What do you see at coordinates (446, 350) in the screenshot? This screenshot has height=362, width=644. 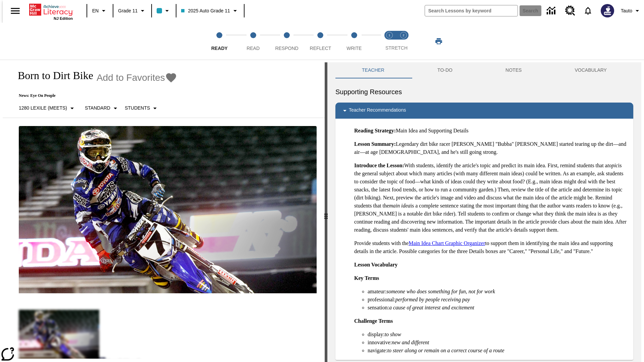 I see `em: to steer along or remain on a correct course of a route` at bounding box center [446, 350].